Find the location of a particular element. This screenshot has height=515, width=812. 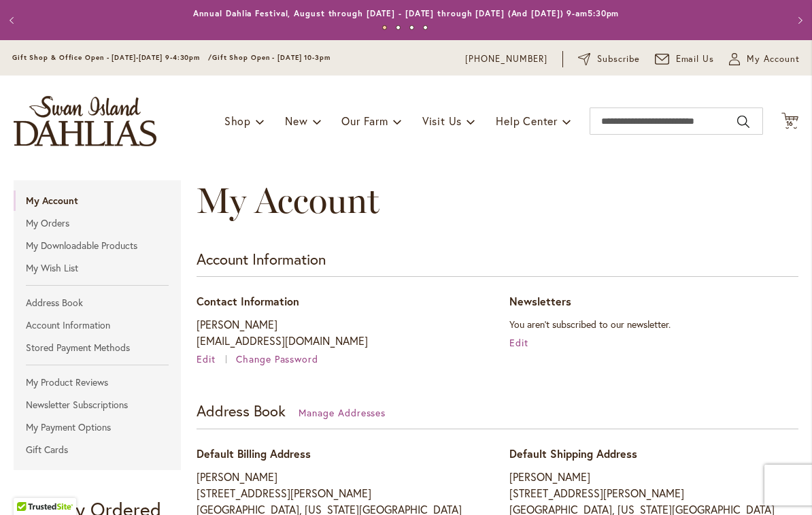

span: Shop is located at coordinates (237, 120).